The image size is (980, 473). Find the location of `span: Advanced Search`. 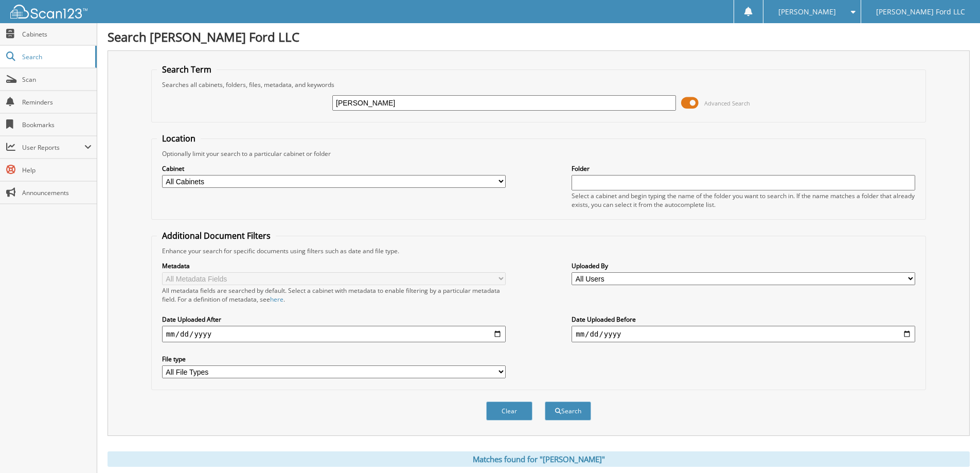

span: Advanced Search is located at coordinates (726, 103).